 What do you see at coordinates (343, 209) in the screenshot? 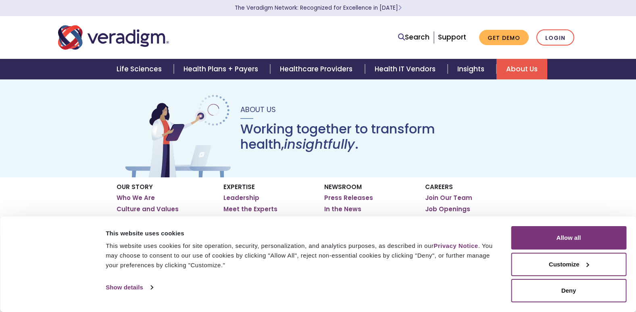
I see `a: In the News` at bounding box center [343, 209].